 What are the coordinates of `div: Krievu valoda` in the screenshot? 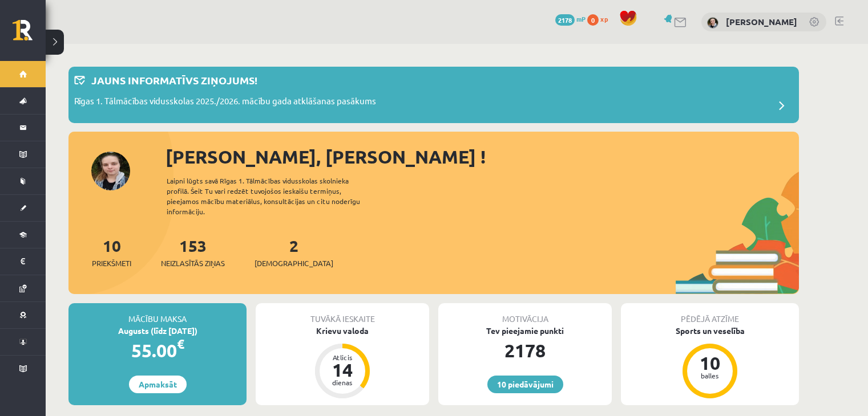 It's located at (343, 331).